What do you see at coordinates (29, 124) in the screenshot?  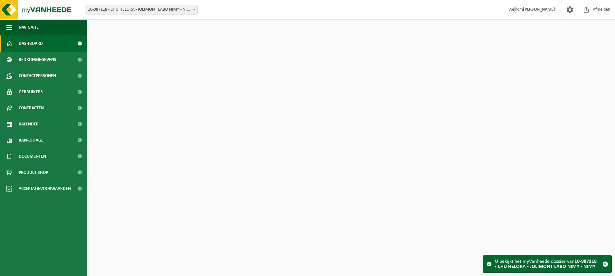 I see `span: Kalender` at bounding box center [29, 124].